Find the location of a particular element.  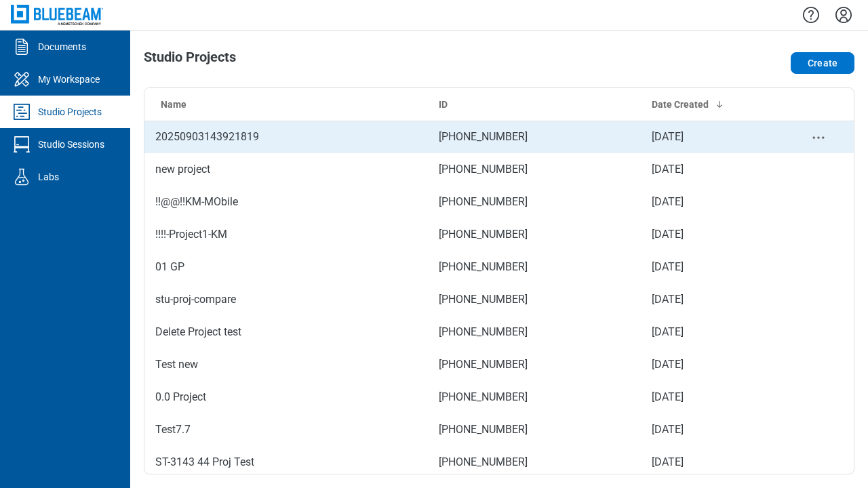

div: ID is located at coordinates (534, 105).